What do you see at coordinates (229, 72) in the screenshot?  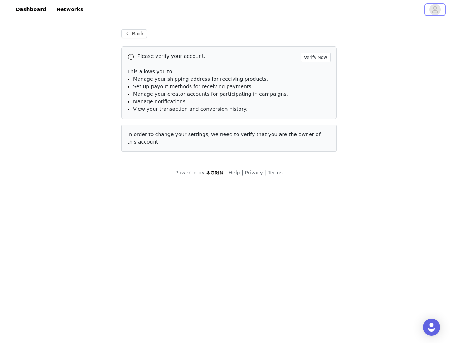 I see `p: This allows you to:` at bounding box center [229, 72].